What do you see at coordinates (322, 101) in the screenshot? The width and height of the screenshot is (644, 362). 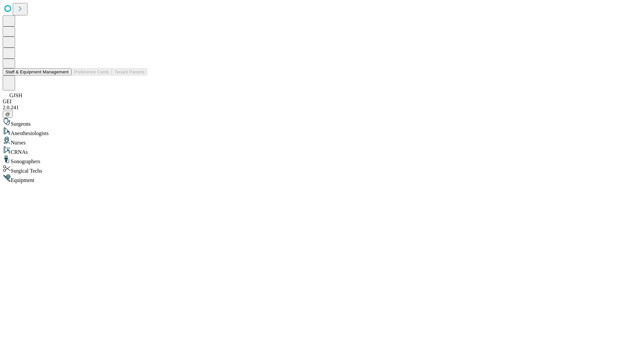 I see `div: GEI` at bounding box center [322, 101].